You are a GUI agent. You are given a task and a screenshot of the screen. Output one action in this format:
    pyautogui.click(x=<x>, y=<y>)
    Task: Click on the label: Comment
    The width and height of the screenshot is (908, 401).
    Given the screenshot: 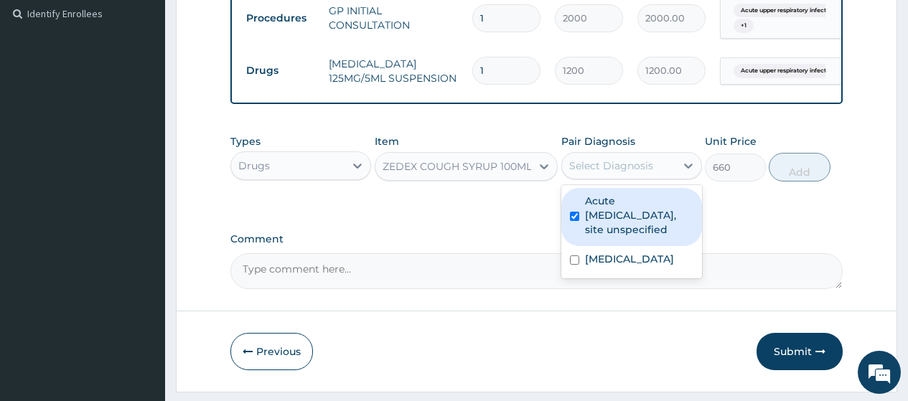 What is the action you would take?
    pyautogui.click(x=536, y=239)
    